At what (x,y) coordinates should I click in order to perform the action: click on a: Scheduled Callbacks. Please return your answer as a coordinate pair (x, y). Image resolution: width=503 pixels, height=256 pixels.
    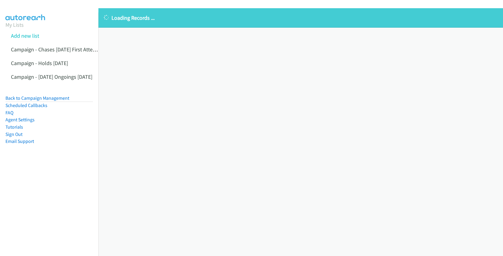
    Looking at the image, I should click on (26, 105).